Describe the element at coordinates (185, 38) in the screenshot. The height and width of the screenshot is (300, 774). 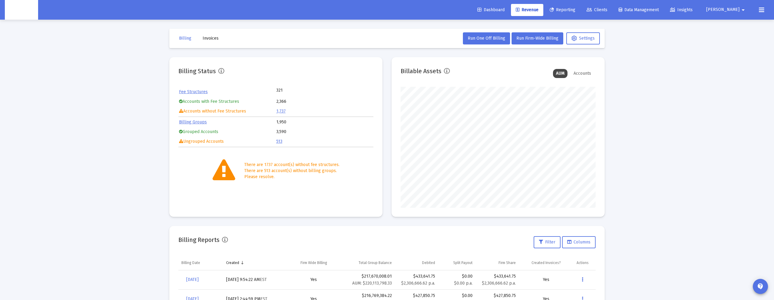
I see `span: Billing` at that location.